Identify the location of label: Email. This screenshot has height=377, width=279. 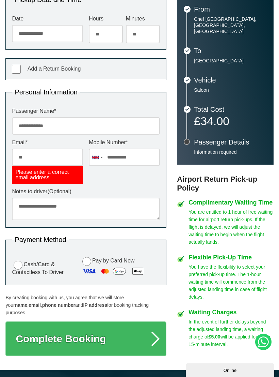
(47, 142).